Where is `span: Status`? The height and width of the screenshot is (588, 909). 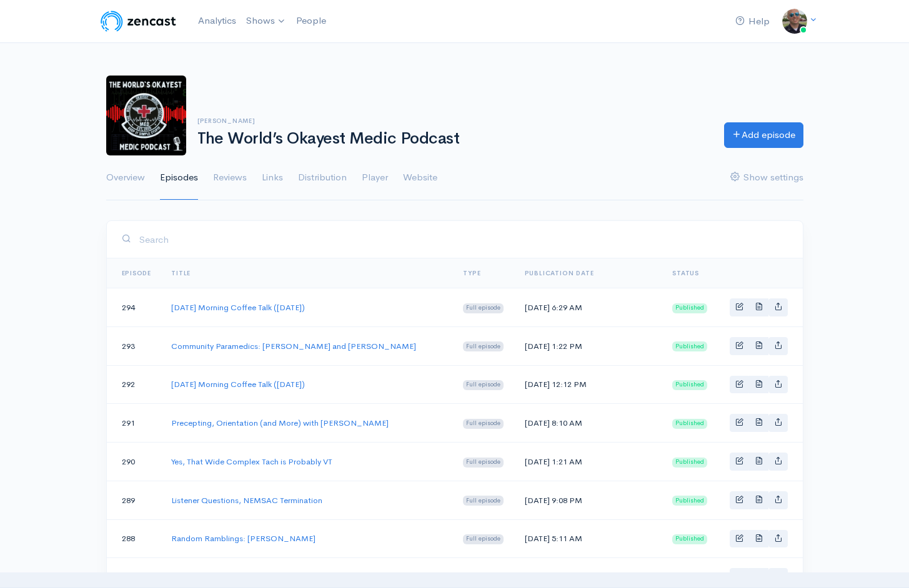
span: Status is located at coordinates (686, 273).